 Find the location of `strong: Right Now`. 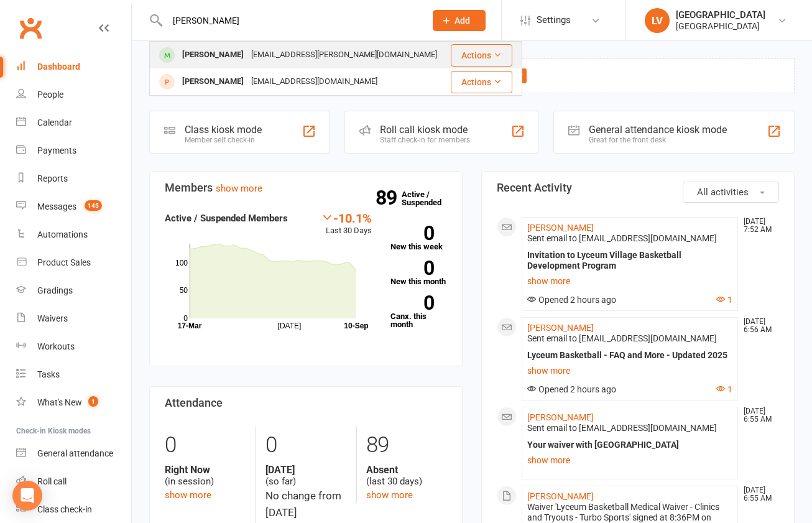

strong: Right Now is located at coordinates (205, 469).